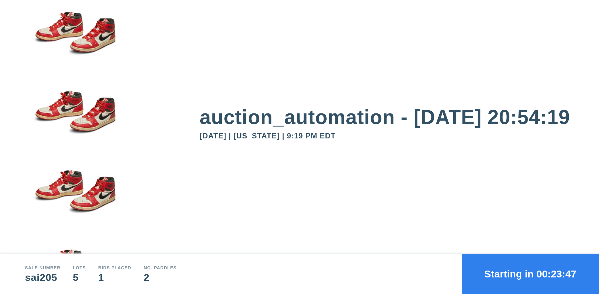 The image size is (599, 294). Describe the element at coordinates (79, 268) in the screenshot. I see `div: Lots` at that location.